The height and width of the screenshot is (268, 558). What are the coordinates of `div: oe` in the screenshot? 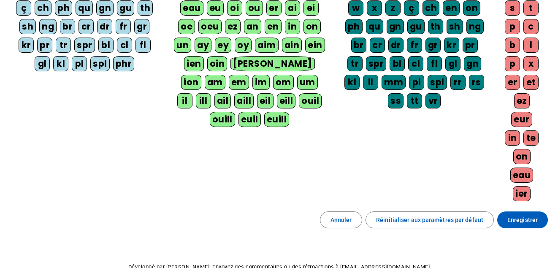 It's located at (187, 27).